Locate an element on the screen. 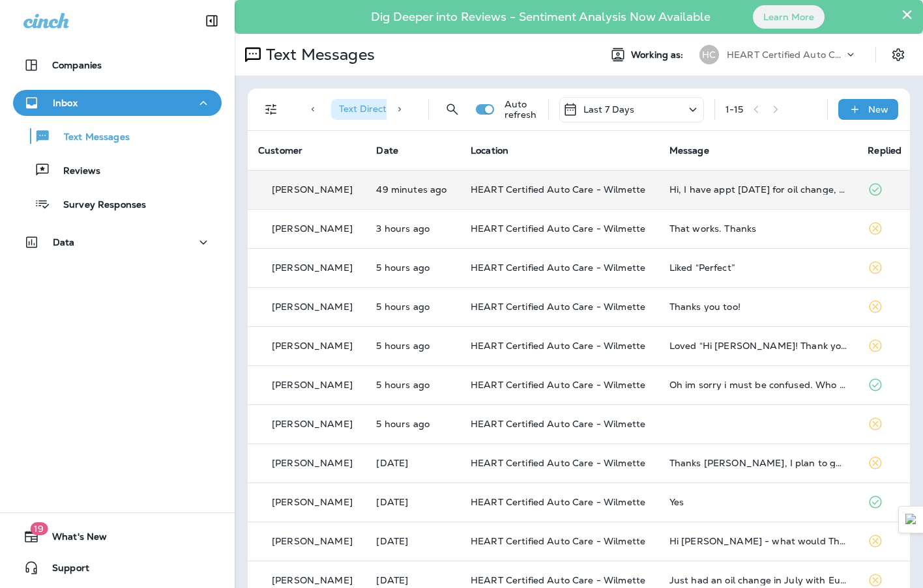  p: Inbox is located at coordinates (65, 103).